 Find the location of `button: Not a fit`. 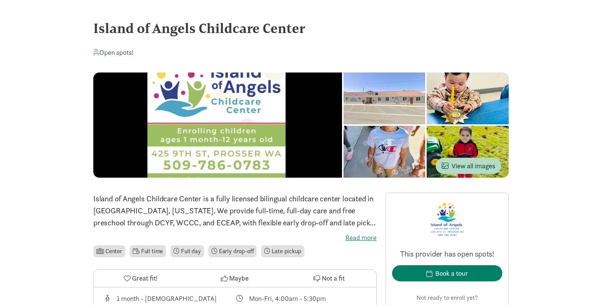

button: Not a fit is located at coordinates (329, 279).